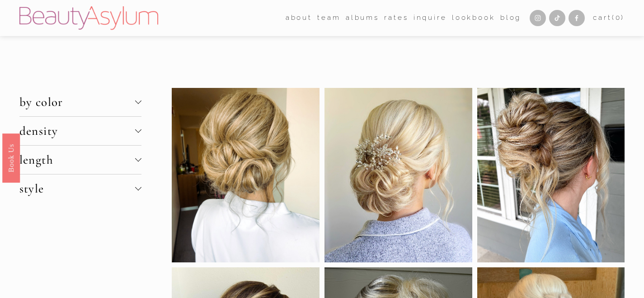 Image resolution: width=644 pixels, height=298 pixels. I want to click on a: 0 items in cart, so click(608, 18).